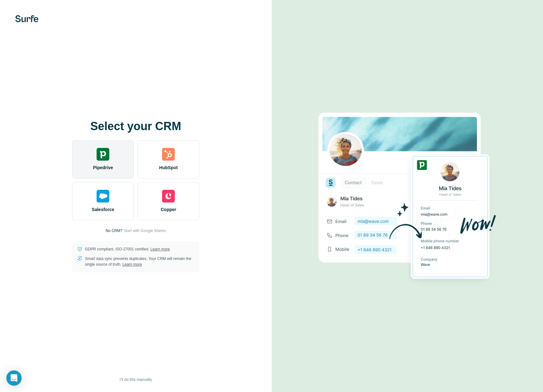 This screenshot has height=392, width=543. I want to click on p: Smart data sync prevents duplicates. Your CRM will remain the single source of truth., so click(140, 262).